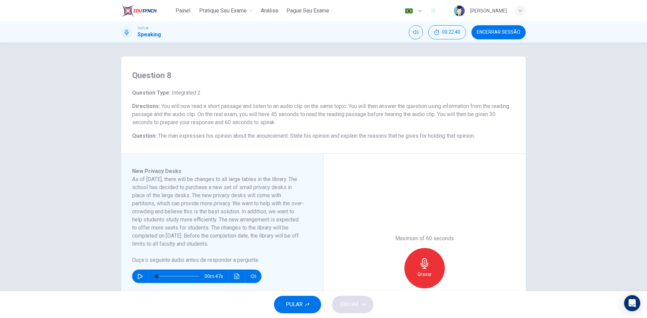 This screenshot has height=318, width=647. I want to click on span: Análise, so click(270, 11).